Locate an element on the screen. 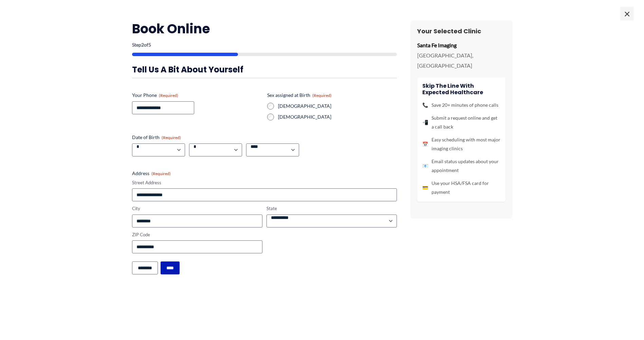 This screenshot has height=340, width=644. label: City is located at coordinates (197, 208).